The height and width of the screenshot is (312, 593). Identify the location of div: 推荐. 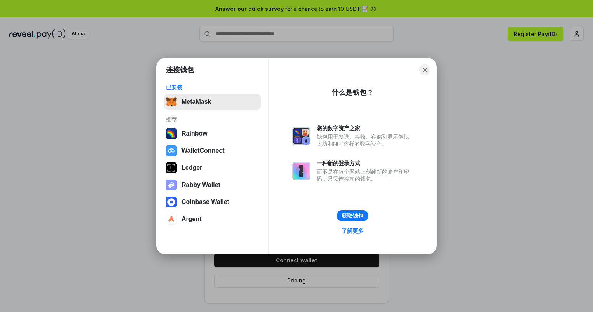
(212, 119).